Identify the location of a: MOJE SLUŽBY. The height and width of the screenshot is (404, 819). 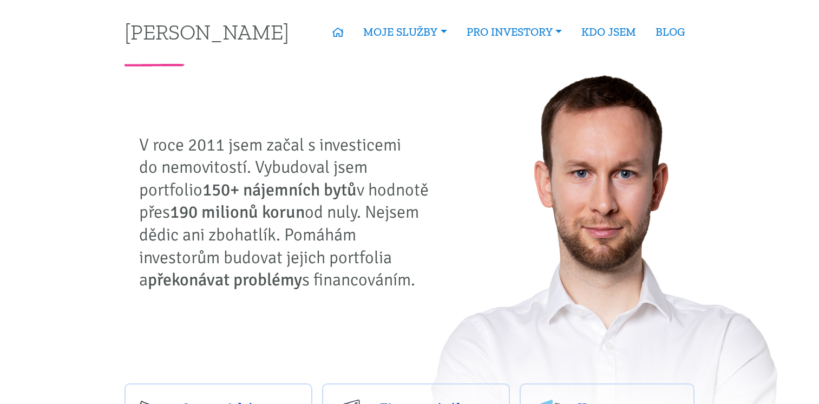
(405, 32).